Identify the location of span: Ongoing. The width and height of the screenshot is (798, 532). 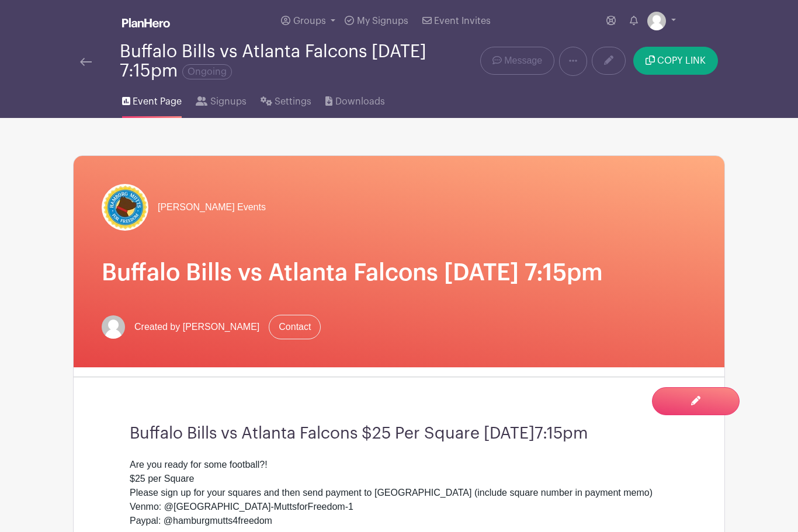
(207, 72).